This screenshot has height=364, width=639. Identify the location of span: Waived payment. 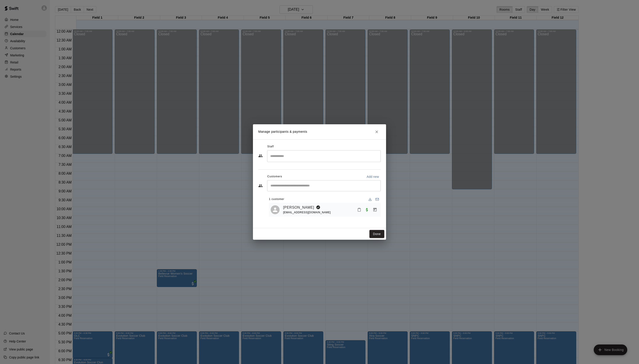
(367, 209).